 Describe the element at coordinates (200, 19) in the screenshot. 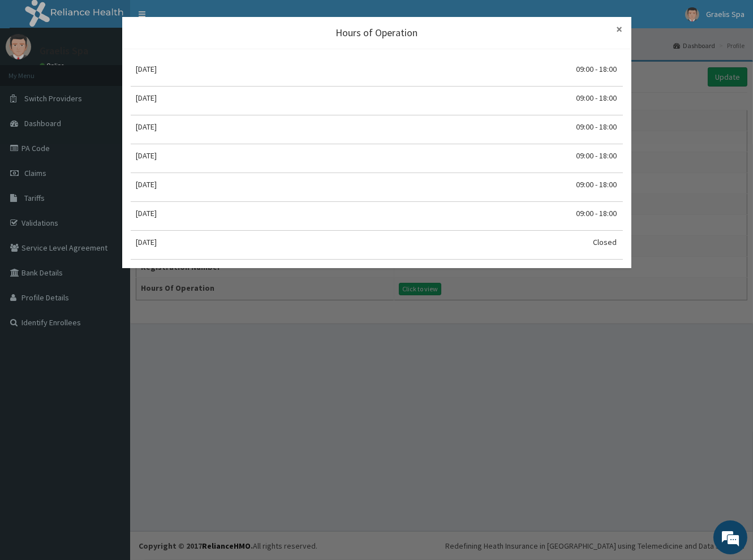

I see `div: Minimize live chat window` at that location.